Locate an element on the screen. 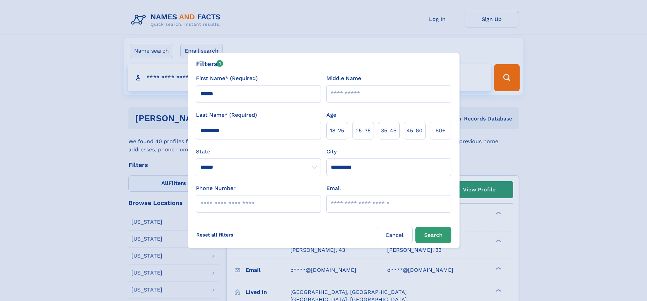 The width and height of the screenshot is (647, 301). span: 35‑45 is located at coordinates (388, 131).